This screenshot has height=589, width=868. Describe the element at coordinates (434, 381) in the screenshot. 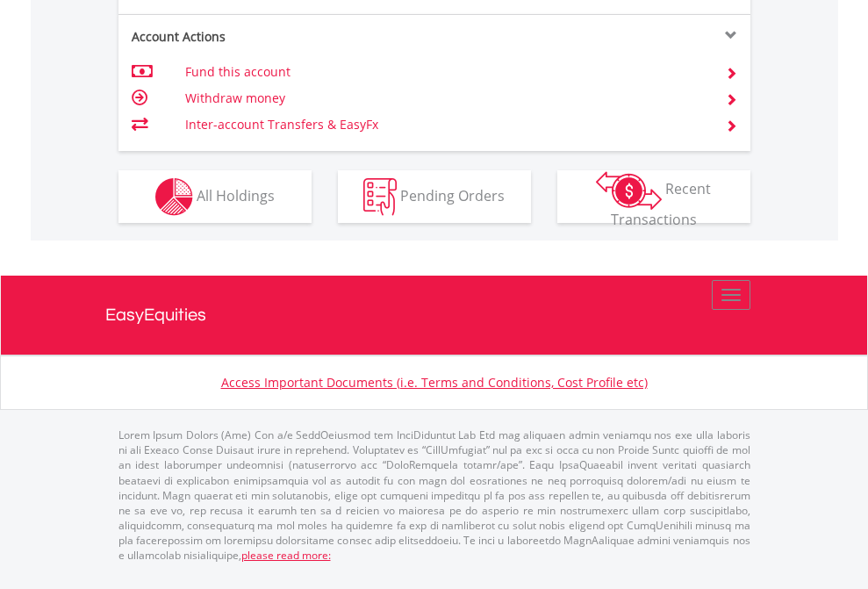

I see `a: Access Important Documents (i.e. Terms and Conditions, Cost Profile etc)` at that location.